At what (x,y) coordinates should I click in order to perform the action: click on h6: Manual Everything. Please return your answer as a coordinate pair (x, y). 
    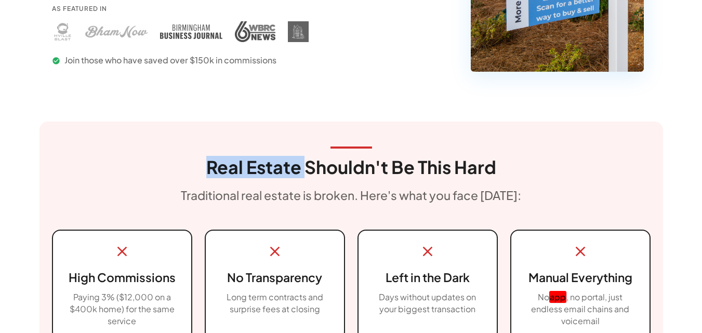
    Looking at the image, I should click on (580, 277).